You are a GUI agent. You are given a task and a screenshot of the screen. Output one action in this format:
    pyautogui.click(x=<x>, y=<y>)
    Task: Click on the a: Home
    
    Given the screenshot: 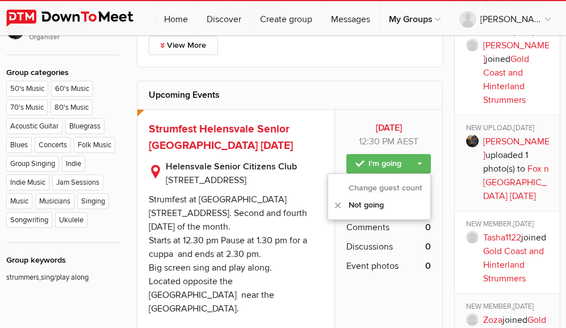 What is the action you would take?
    pyautogui.click(x=176, y=18)
    